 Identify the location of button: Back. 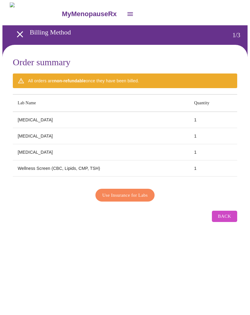
(224, 216).